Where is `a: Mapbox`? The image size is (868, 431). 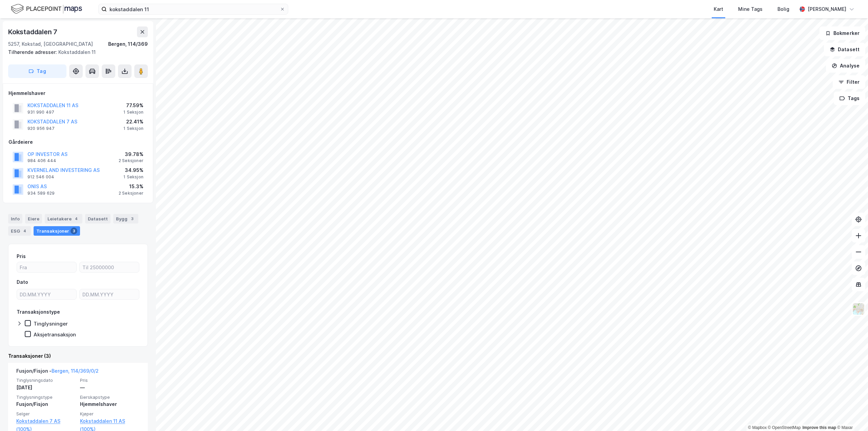 a: Mapbox is located at coordinates (757, 428).